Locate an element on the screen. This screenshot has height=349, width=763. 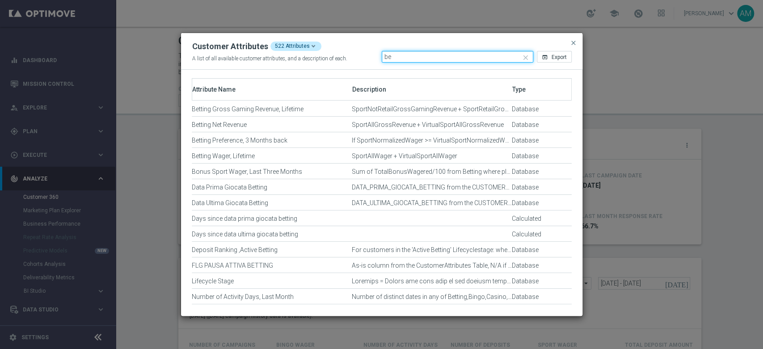
span: Attribute Name is located at coordinates (214, 89).